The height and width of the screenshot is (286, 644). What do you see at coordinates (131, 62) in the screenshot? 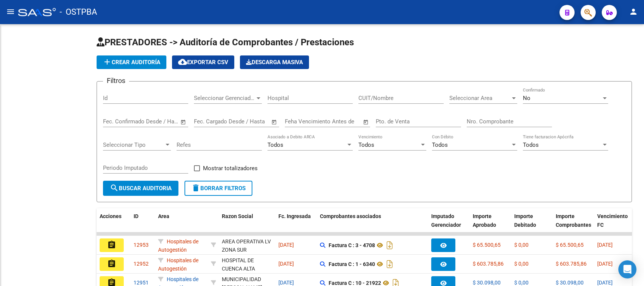
I see `button: Crear Auditoría` at bounding box center [131, 62].